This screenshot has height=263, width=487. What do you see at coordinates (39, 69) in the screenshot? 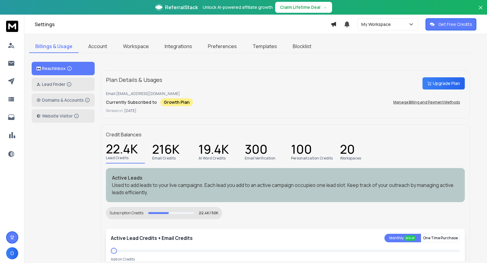
I see `img: logo` at bounding box center [39, 69].